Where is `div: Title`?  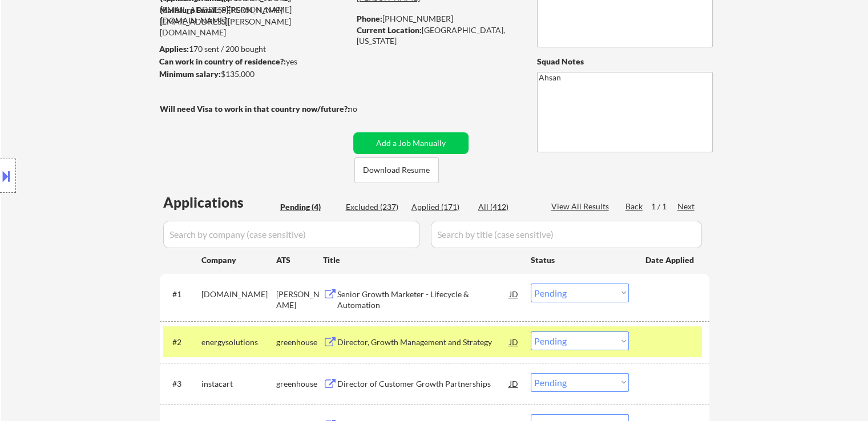 div: Title is located at coordinates (421, 260).